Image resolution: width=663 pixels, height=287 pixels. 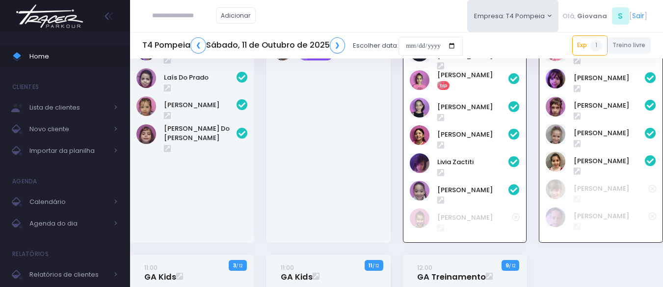 I want to click on span: 1, so click(x=596, y=46).